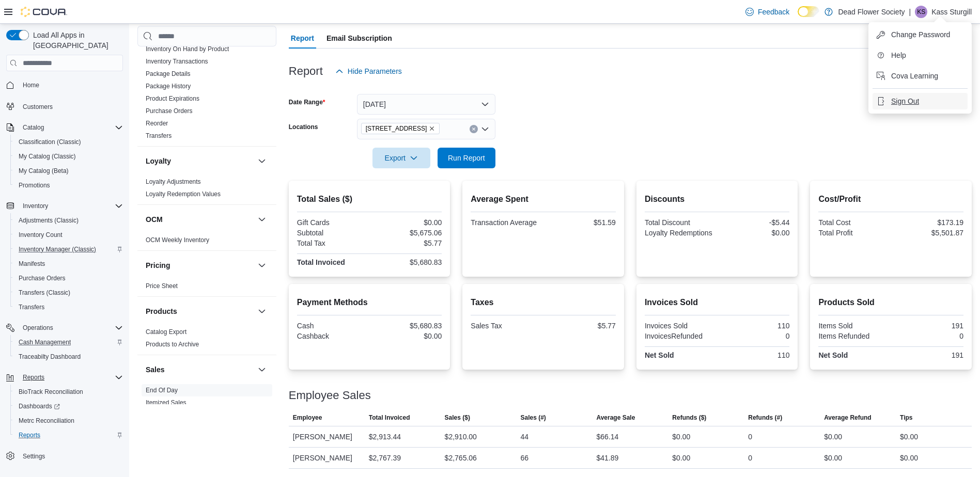 This screenshot has width=980, height=477. Describe the element at coordinates (69, 235) in the screenshot. I see `button: Inventory Count` at that location.